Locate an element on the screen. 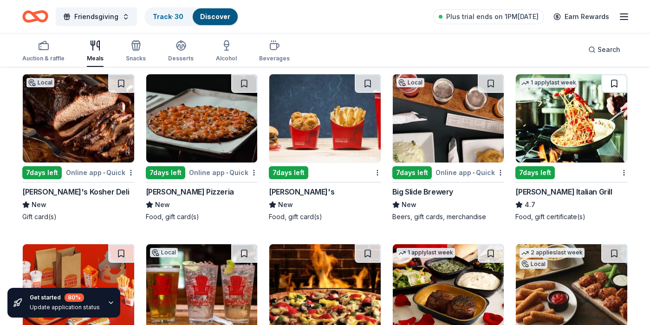  div: Auction & raffle is located at coordinates (43, 59).